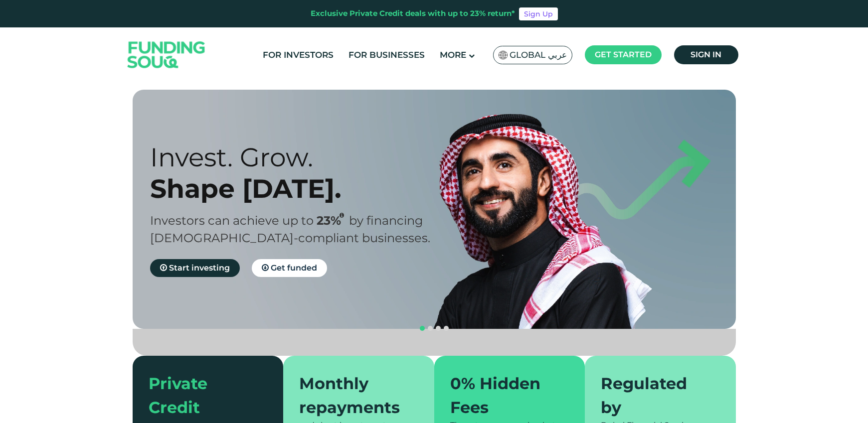 The width and height of the screenshot is (868, 423). What do you see at coordinates (195, 268) in the screenshot?
I see `a: Start investing` at bounding box center [195, 268].